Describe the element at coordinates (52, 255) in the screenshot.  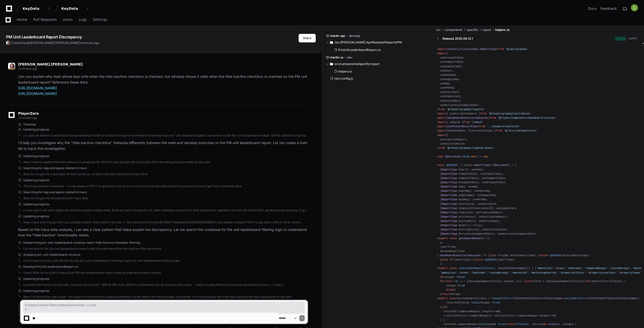
I see `span: Grepping pm-unit-leaderboard-revenue` at that location.